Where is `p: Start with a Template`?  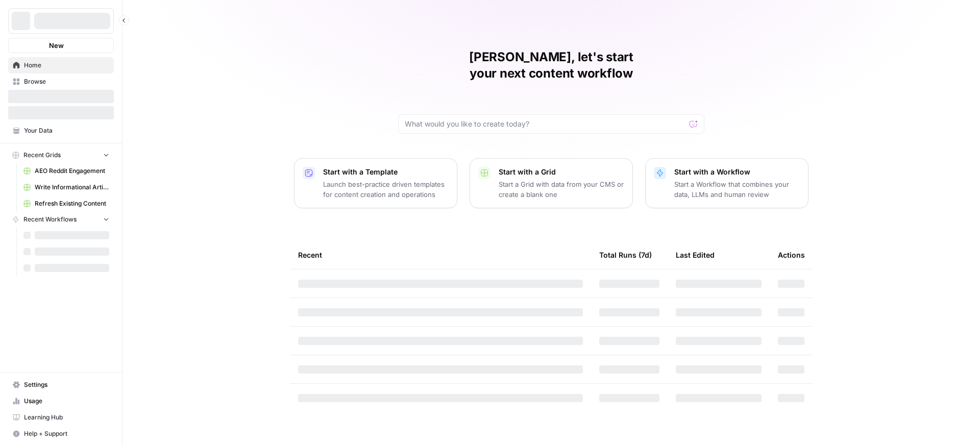
p: Start with a Template is located at coordinates (386, 172).